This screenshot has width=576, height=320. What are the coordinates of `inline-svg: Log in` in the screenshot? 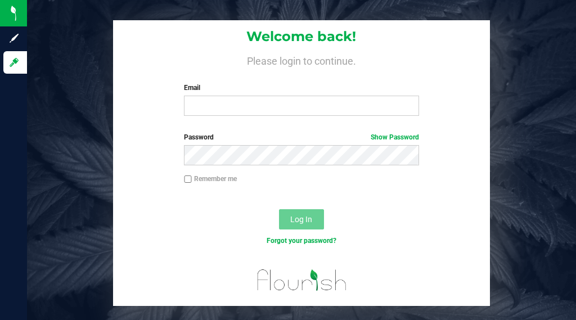 It's located at (14, 62).